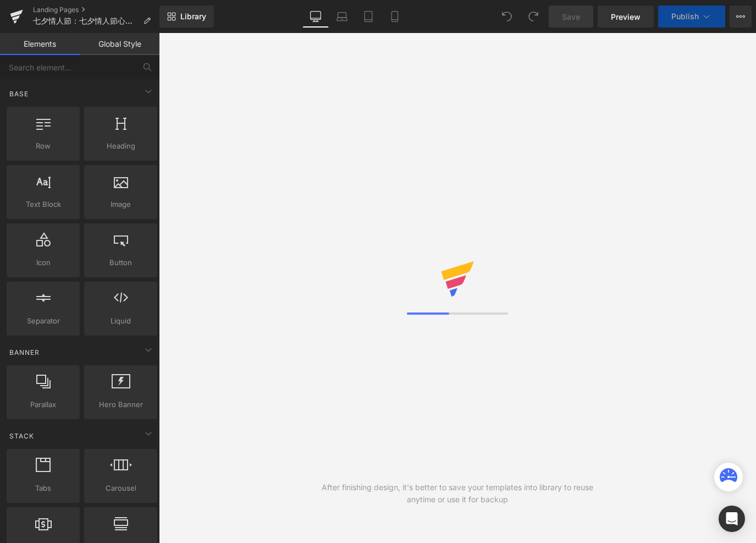 This screenshot has width=756, height=543. I want to click on span: Separator, so click(43, 321).